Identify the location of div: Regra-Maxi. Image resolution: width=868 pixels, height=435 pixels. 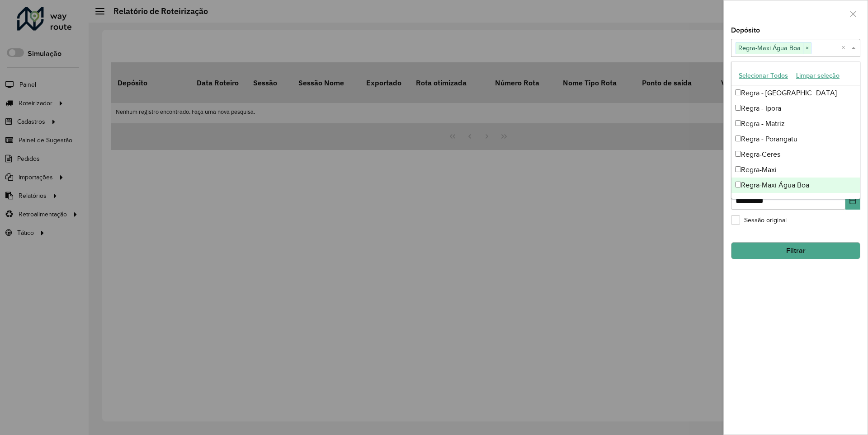
(796, 170).